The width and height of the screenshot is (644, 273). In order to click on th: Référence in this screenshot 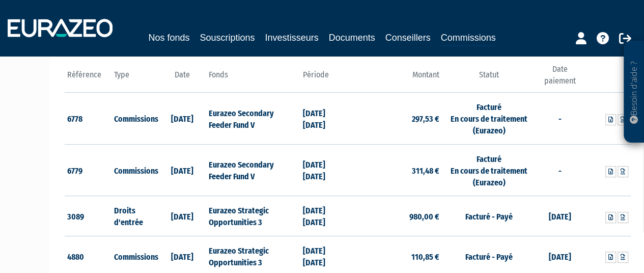, I will do `click(88, 78)`.